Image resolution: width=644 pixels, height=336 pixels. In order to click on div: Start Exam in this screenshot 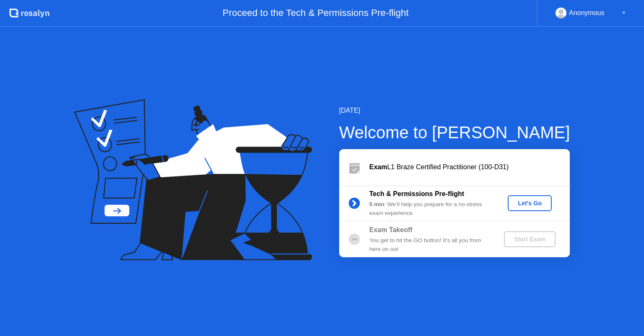, I will do `click(530, 239)`.